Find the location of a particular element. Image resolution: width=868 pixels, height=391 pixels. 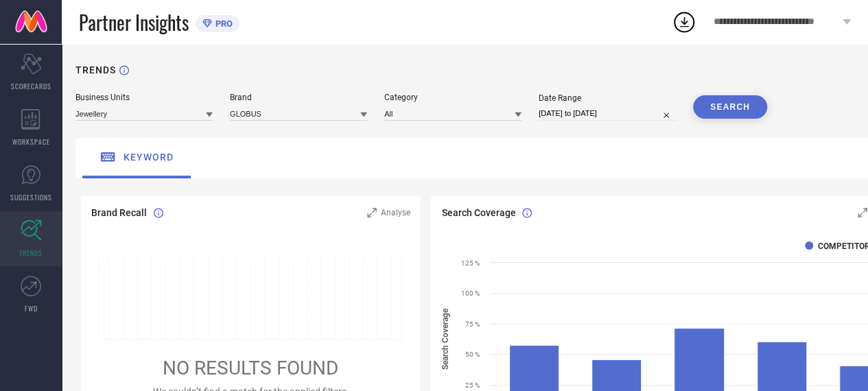

span: Partner Insights is located at coordinates (134, 22).